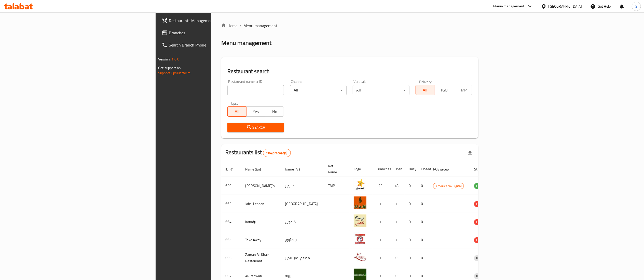  I want to click on h2: Restaurant search, so click(350, 71).